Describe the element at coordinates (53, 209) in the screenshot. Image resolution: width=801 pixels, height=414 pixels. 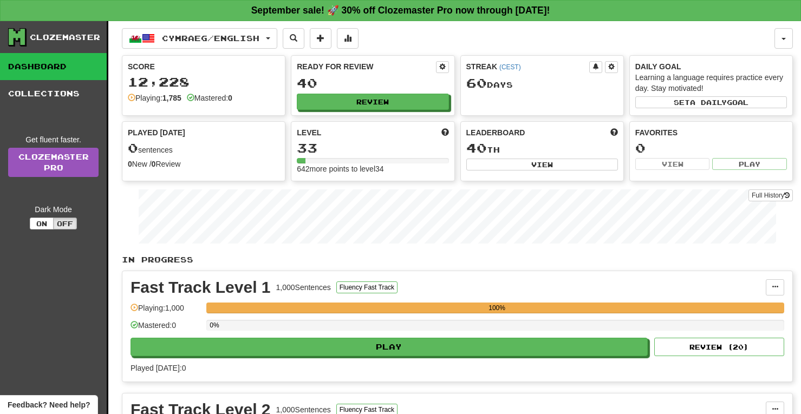
I see `div: Dark Mode` at that location.